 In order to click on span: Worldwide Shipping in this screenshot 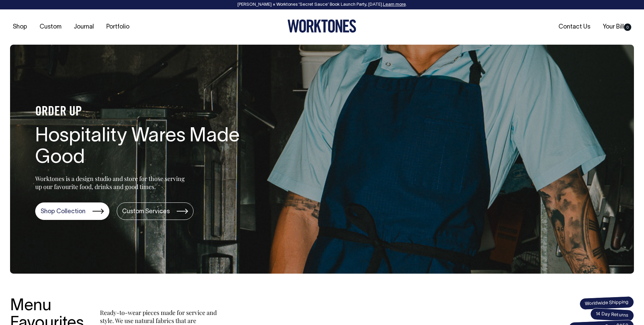, I will do `click(607, 303)`.